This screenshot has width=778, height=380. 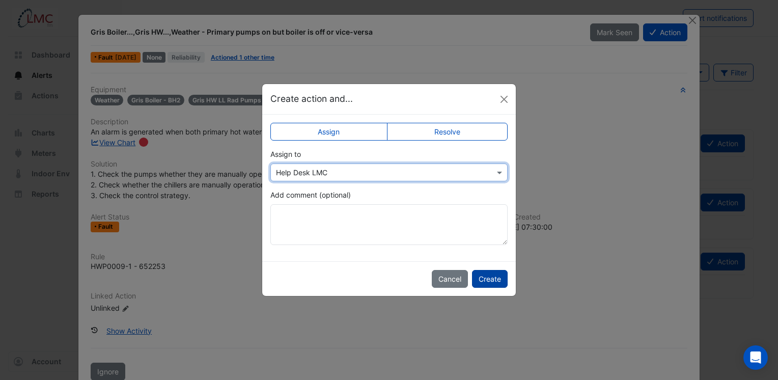 I want to click on label: Assign to, so click(x=286, y=154).